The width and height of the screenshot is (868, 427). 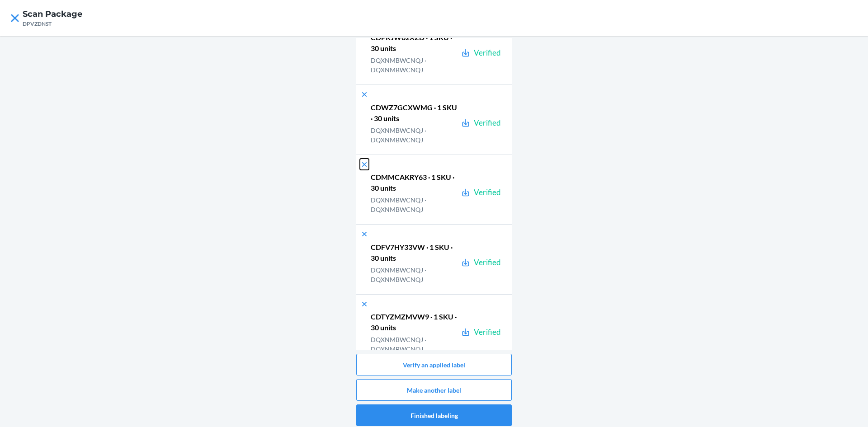 What do you see at coordinates (414, 322) in the screenshot?
I see `p: CDTYZMZMVW9 · 1 SKU · 30 units` at bounding box center [414, 322].